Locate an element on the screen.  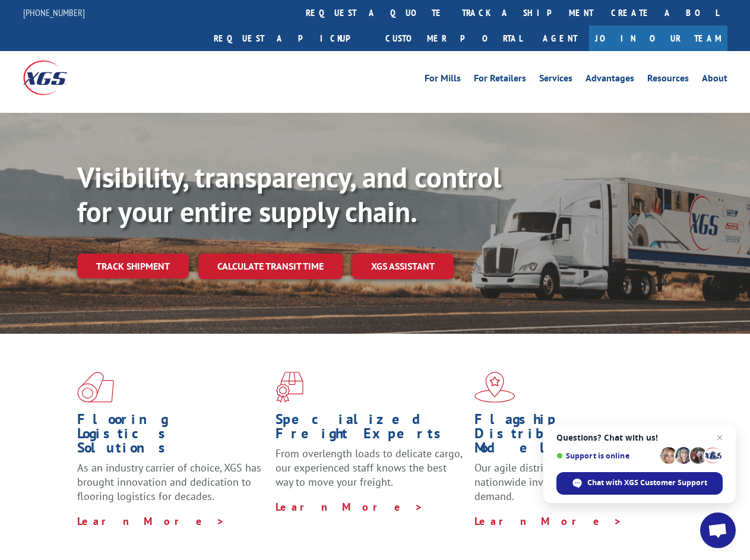
a: For Retailers is located at coordinates (500, 80).